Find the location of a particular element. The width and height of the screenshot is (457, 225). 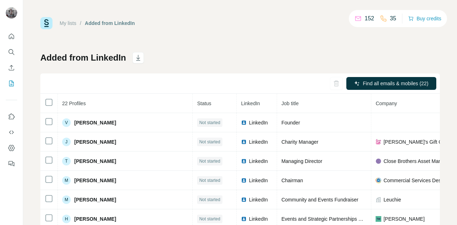

a: My lists is located at coordinates (68, 23).